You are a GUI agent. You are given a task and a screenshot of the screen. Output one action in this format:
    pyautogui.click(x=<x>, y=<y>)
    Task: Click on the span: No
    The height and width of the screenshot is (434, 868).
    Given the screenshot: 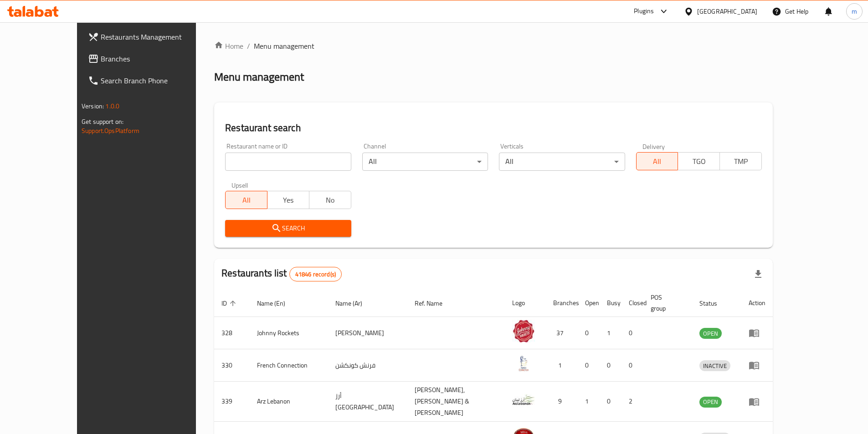 What is the action you would take?
    pyautogui.click(x=331, y=200)
    